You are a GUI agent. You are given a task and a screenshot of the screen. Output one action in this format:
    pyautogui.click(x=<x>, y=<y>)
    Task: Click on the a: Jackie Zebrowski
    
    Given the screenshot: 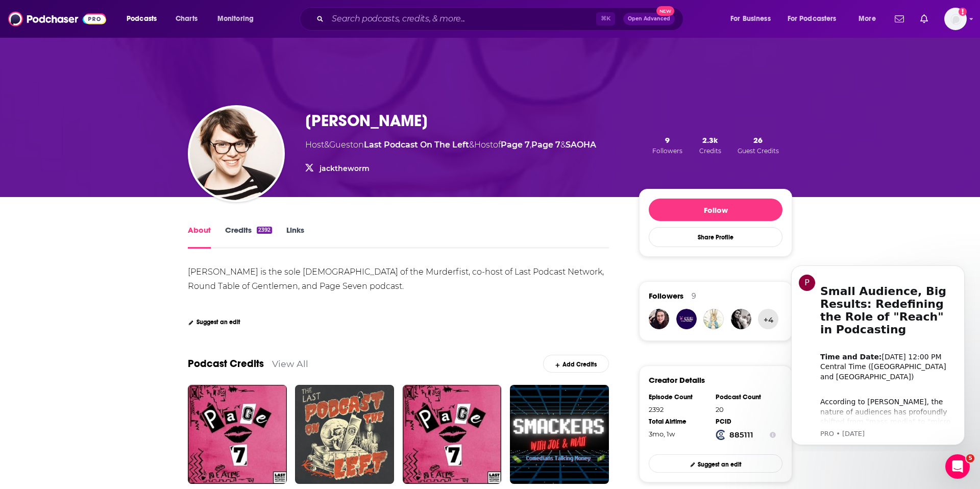 What is the action you would take?
    pyautogui.click(x=236, y=154)
    